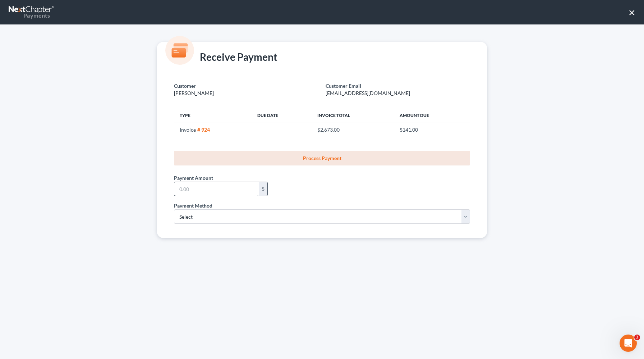  Describe the element at coordinates (281, 115) in the screenshot. I see `th: Due Date` at that location.